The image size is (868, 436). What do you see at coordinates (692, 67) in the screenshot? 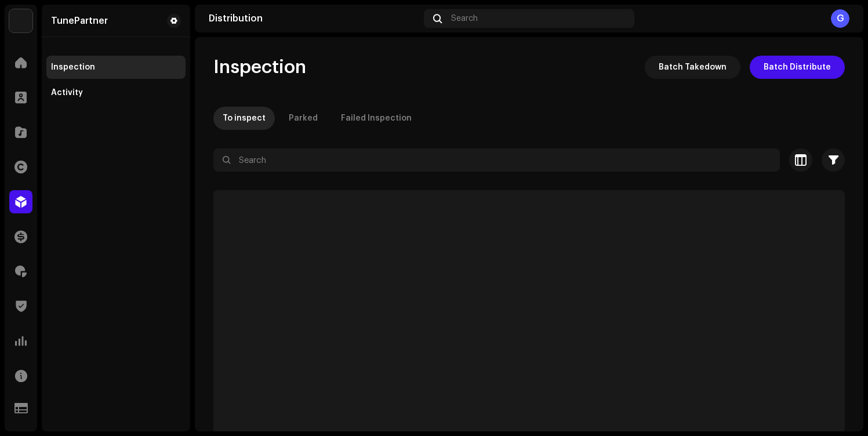
I see `span: Batch Takedown` at bounding box center [692, 67].